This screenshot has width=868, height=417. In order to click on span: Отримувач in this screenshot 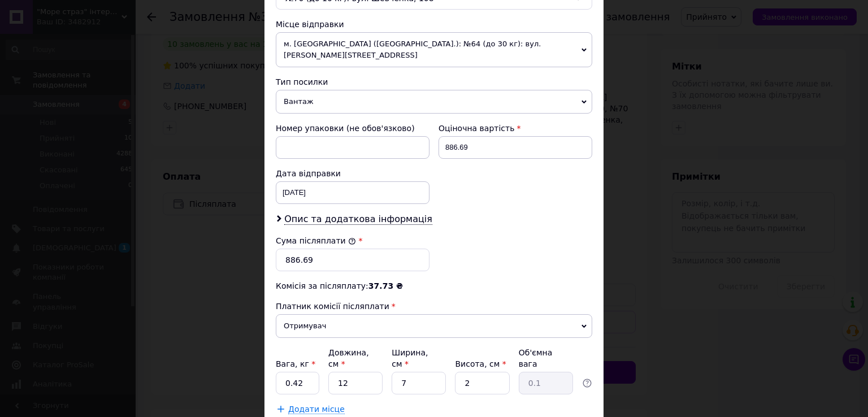, I will do `click(434, 326)`.